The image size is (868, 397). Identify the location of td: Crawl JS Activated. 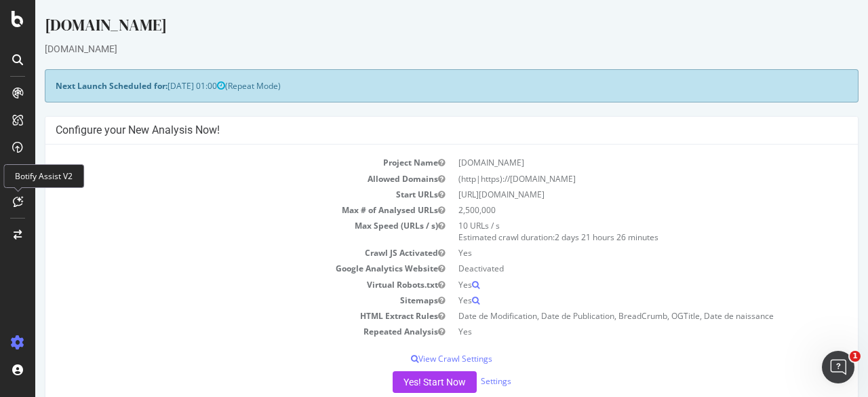
(218, 252).